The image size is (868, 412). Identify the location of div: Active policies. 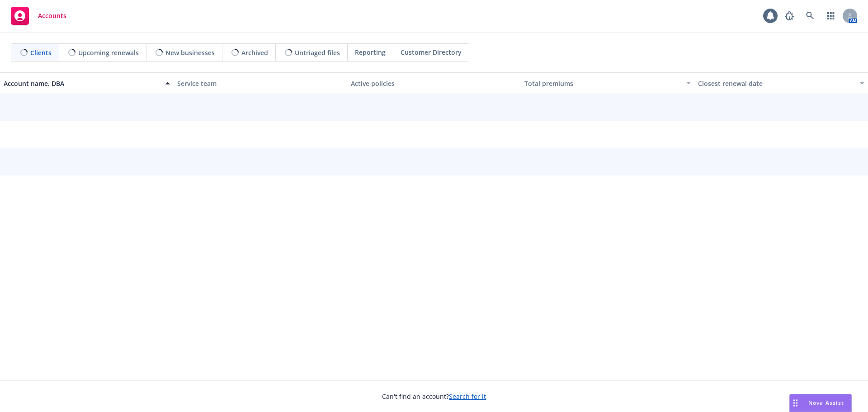
(434, 83).